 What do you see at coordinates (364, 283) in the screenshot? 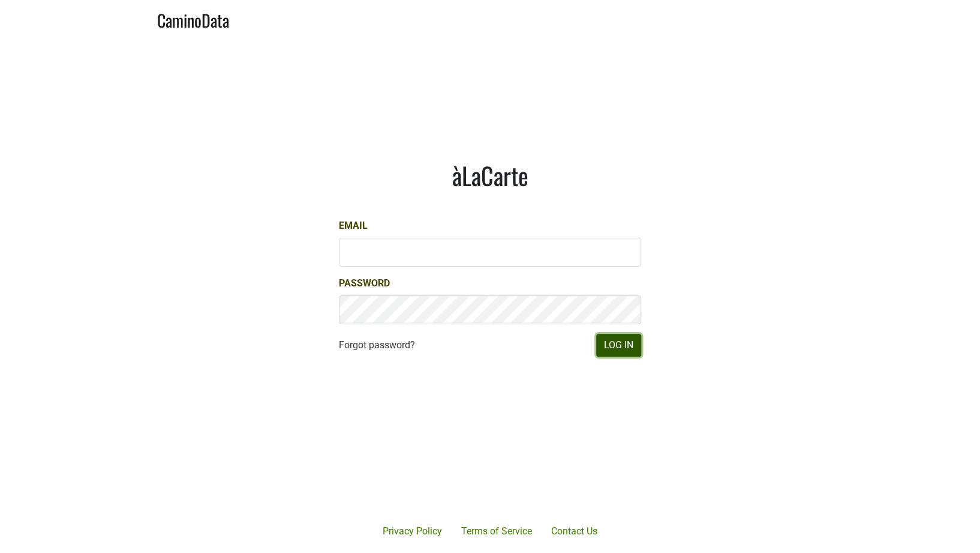
I see `label: Password` at bounding box center [364, 283].